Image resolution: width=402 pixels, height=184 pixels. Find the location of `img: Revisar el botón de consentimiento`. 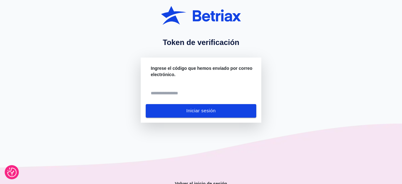

img: Revisar el botón de consentimiento is located at coordinates (12, 172).